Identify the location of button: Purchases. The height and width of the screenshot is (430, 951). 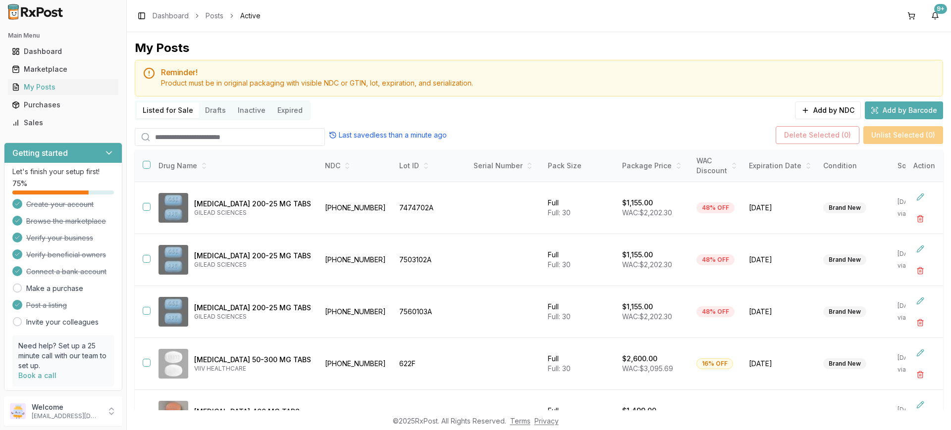
(63, 105).